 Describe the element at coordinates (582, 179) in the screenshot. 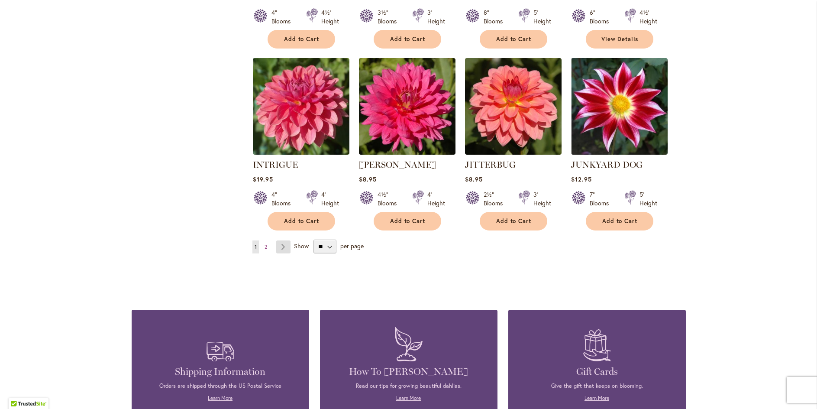

I see `span: $12.95` at that location.